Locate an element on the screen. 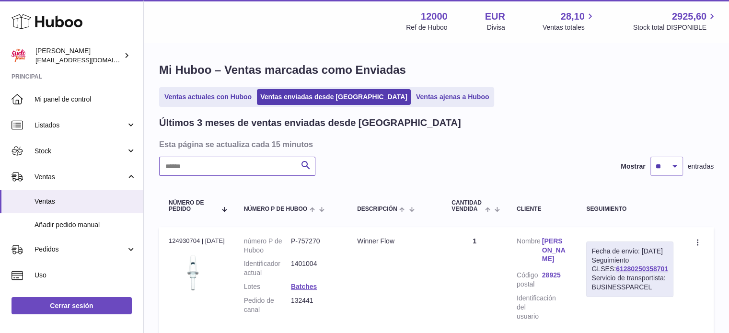 Image resolution: width=729 pixels, height=333 pixels. dt: Lotes is located at coordinates (268, 287).